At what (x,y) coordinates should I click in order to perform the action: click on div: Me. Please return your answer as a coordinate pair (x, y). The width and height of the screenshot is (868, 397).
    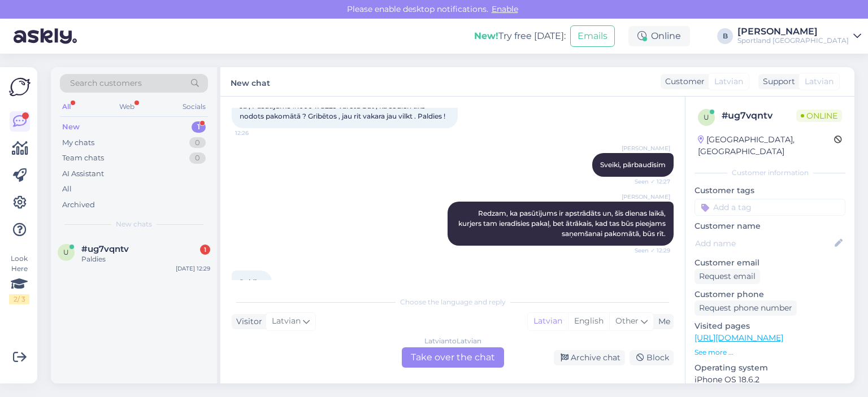
    Looking at the image, I should click on (661, 322).